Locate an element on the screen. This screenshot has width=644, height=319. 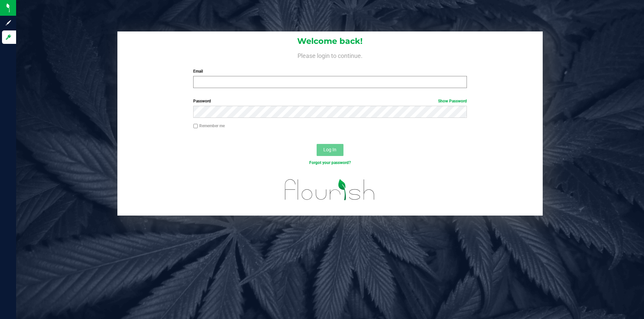
h4: Please login to continue. is located at coordinates (330, 55).